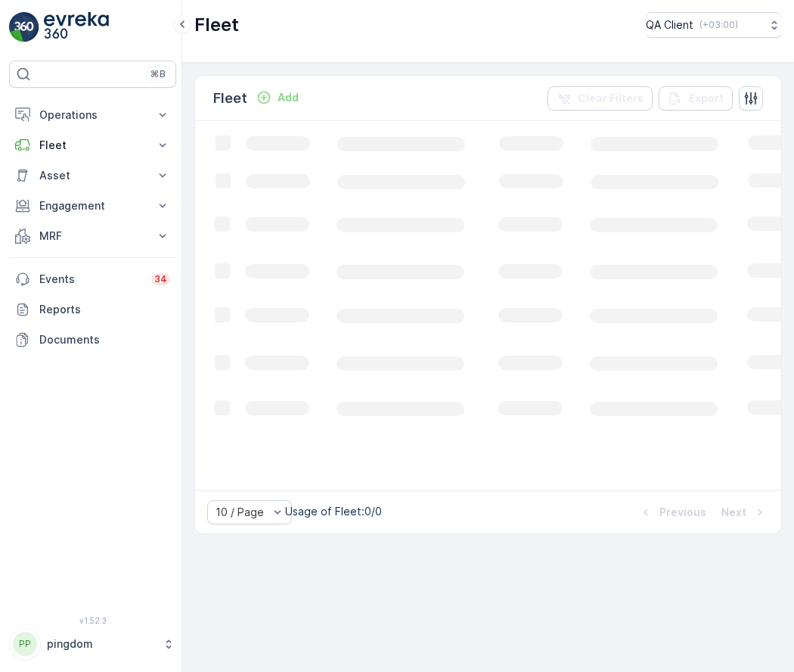 The image size is (794, 672). What do you see at coordinates (92, 145) in the screenshot?
I see `button: Fleet` at bounding box center [92, 145].